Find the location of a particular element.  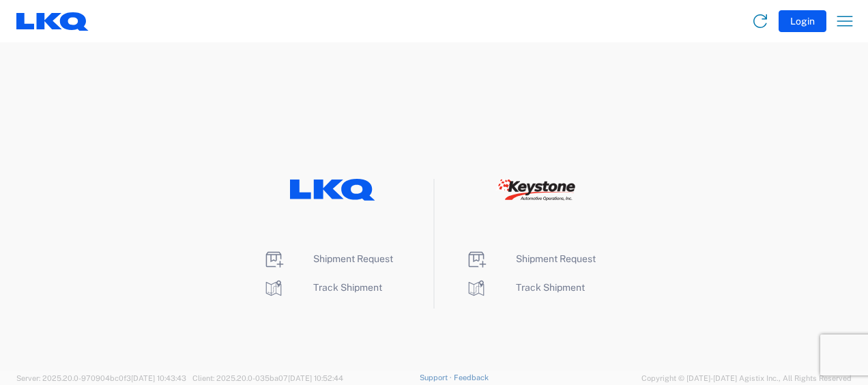

a: Feedback is located at coordinates (471, 378).